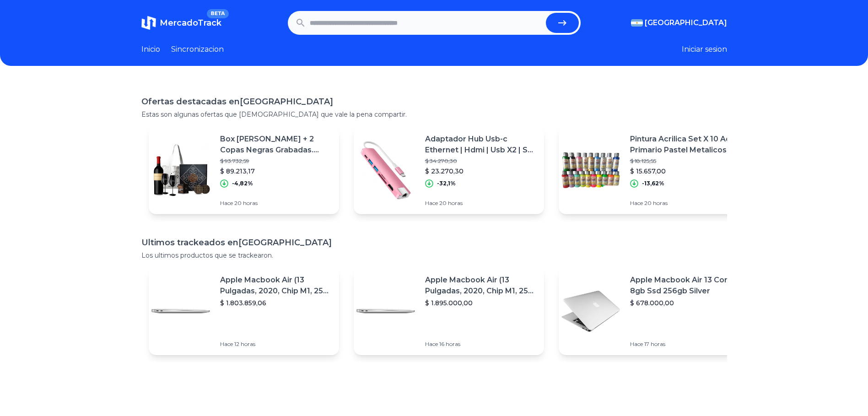 The image size is (868, 416). What do you see at coordinates (481, 344) in the screenshot?
I see `p: Hace 16 horas` at bounding box center [481, 344].